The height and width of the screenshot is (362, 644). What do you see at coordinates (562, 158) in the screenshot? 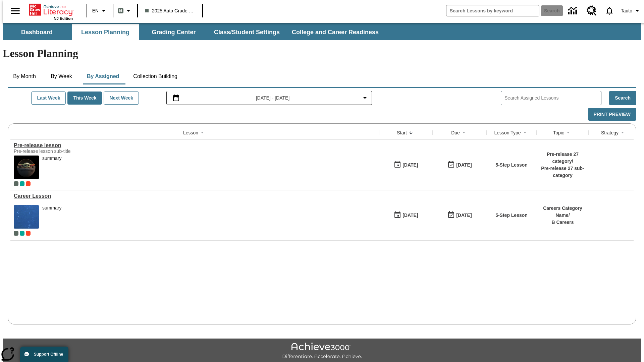
I see `p: Pre-release 27 category /` at bounding box center [562, 158].